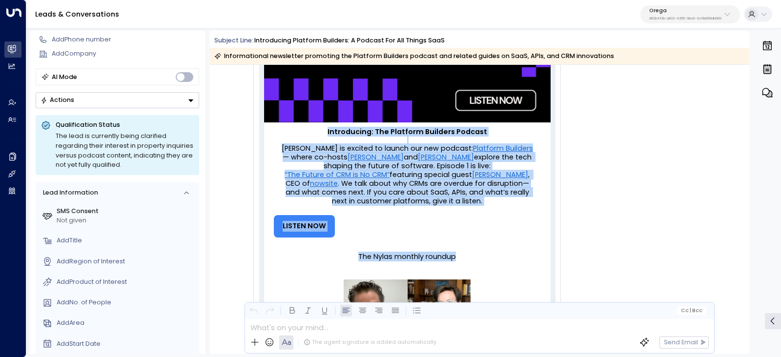  What do you see at coordinates (117, 100) in the screenshot?
I see `button: Actions` at bounding box center [117, 100].